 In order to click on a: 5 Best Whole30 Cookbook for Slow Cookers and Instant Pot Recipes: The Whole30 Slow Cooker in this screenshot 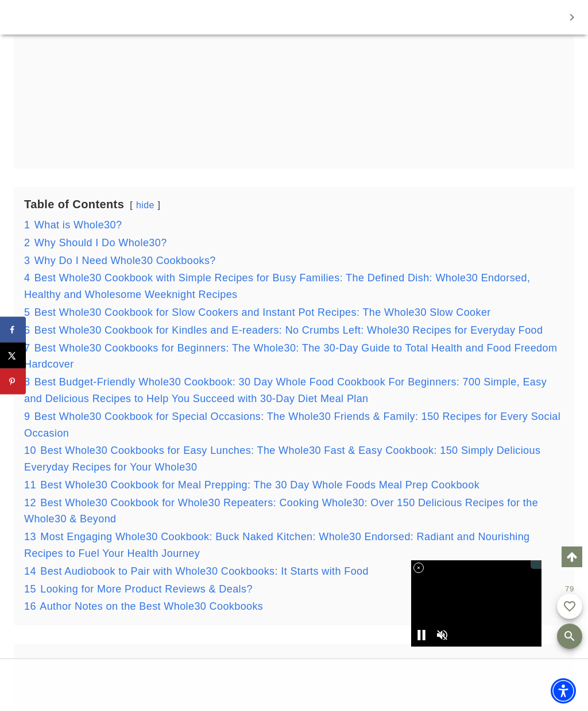, I will do `click(258, 312)`.